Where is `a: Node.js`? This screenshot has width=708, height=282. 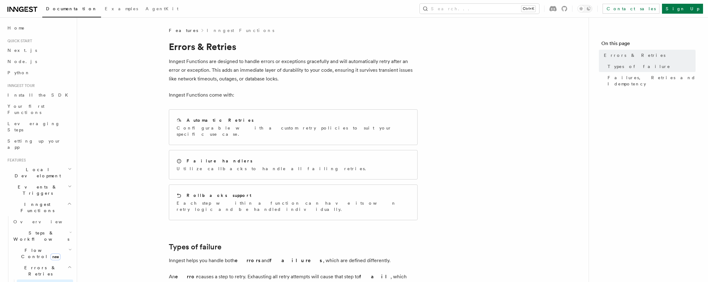
a: Node.js is located at coordinates (39, 62).